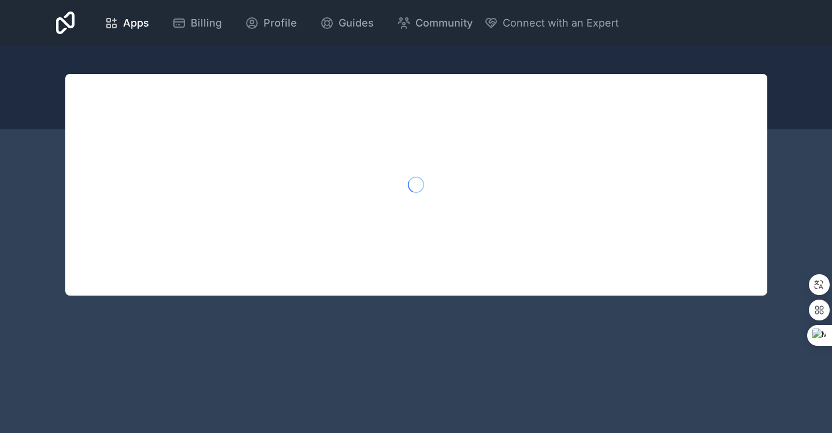  Describe the element at coordinates (434, 23) in the screenshot. I see `a: Community` at that location.